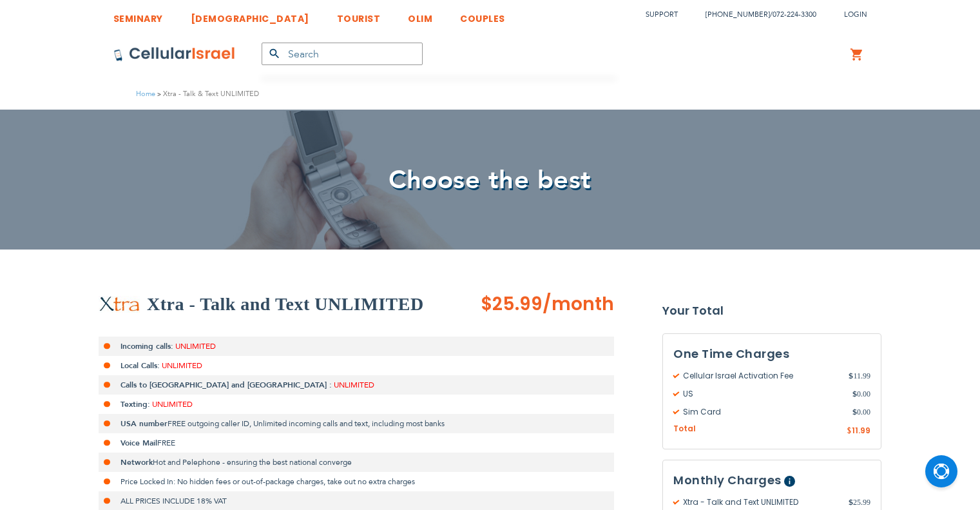  What do you see at coordinates (763, 394) in the screenshot?
I see `span: US` at bounding box center [763, 394].